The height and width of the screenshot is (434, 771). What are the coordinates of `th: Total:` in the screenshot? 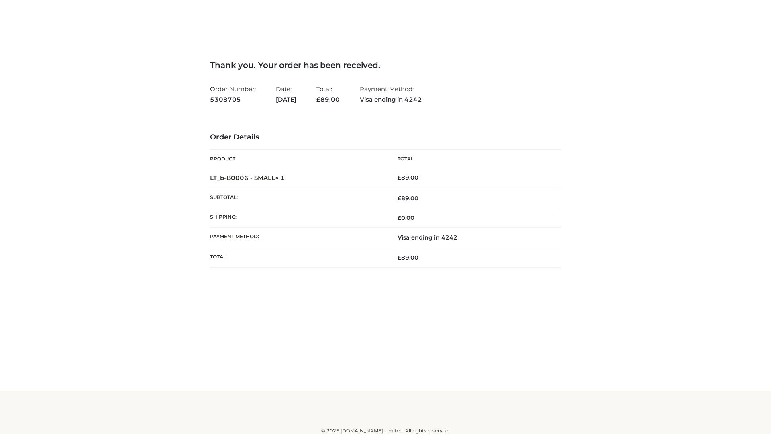 It's located at (298, 257).